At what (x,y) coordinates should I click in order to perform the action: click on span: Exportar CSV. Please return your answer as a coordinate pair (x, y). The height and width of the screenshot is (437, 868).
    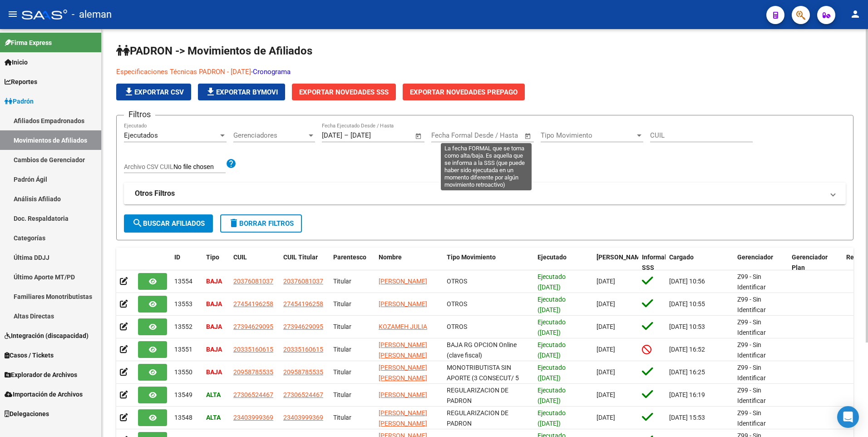
    Looking at the image, I should click on (154, 92).